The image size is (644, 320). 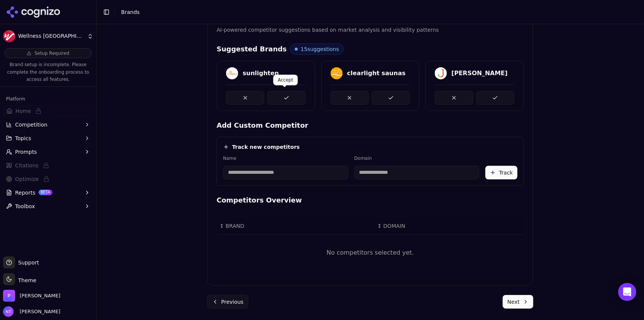 I want to click on th: BRAND, so click(x=296, y=226).